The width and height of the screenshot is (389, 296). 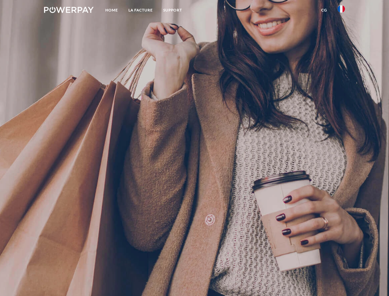 I want to click on img: fr, so click(x=342, y=9).